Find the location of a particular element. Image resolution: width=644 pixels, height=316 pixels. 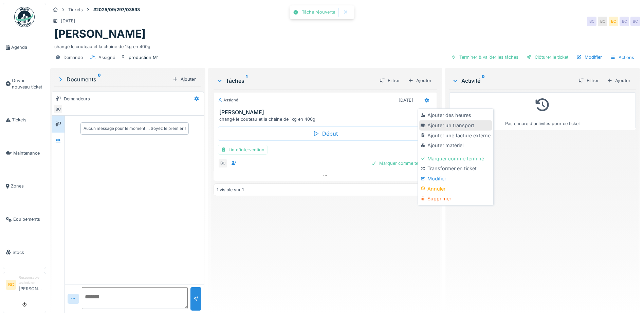

div: Début is located at coordinates (325, 134).